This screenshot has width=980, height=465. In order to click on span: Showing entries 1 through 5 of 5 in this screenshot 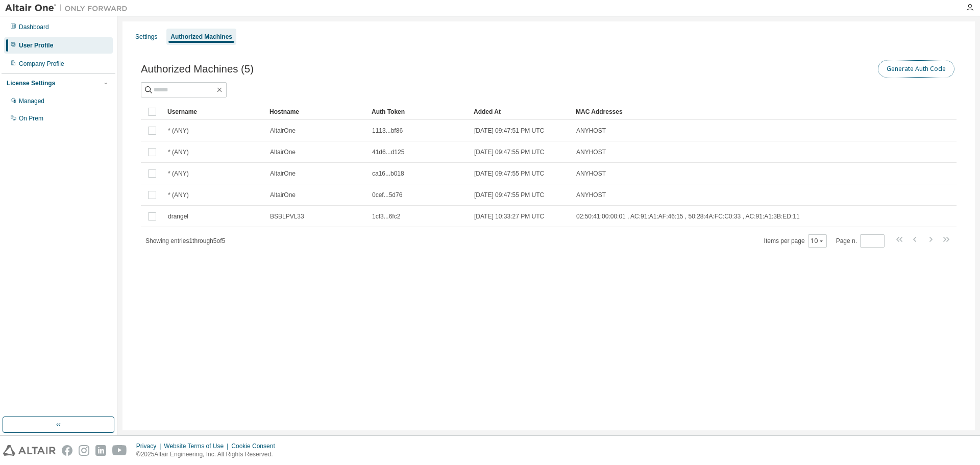, I will do `click(185, 241)`.